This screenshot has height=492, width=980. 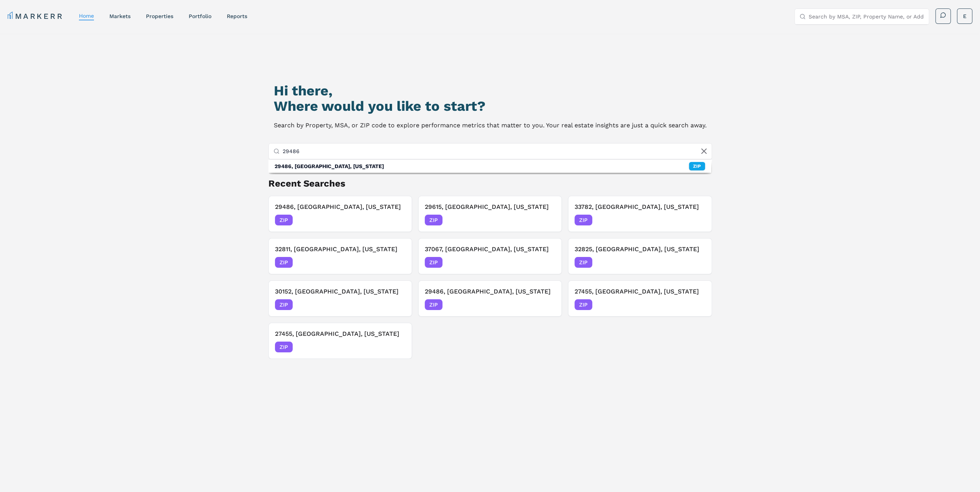 What do you see at coordinates (965, 16) in the screenshot?
I see `span: E` at bounding box center [965, 16].